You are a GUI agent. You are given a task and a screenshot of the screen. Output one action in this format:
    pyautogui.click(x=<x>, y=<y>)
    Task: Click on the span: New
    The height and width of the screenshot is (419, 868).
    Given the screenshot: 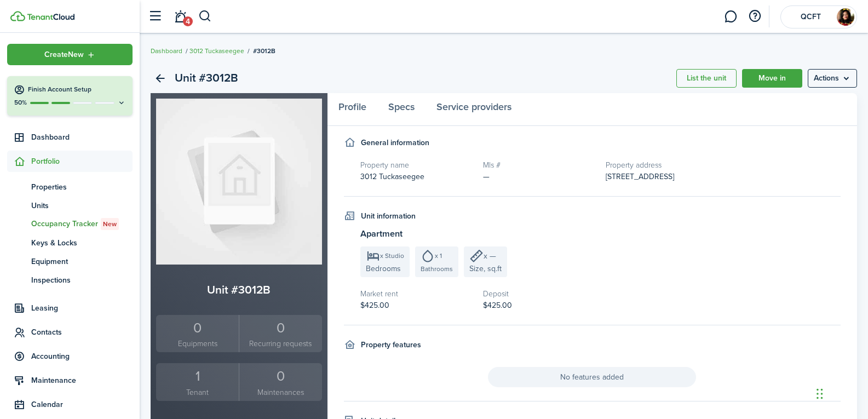 What is the action you would take?
    pyautogui.click(x=109, y=224)
    